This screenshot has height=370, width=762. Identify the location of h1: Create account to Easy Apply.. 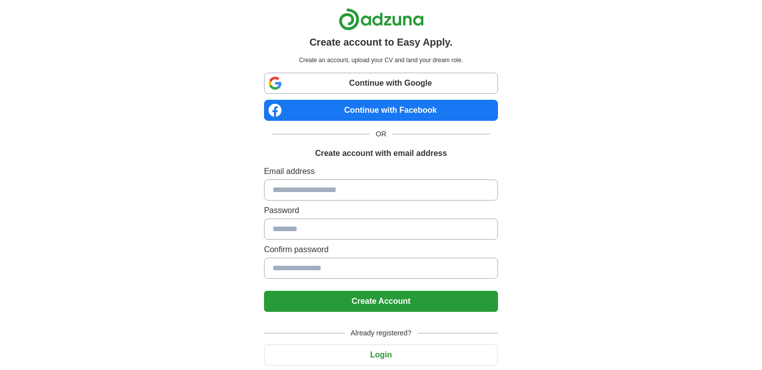
(381, 42).